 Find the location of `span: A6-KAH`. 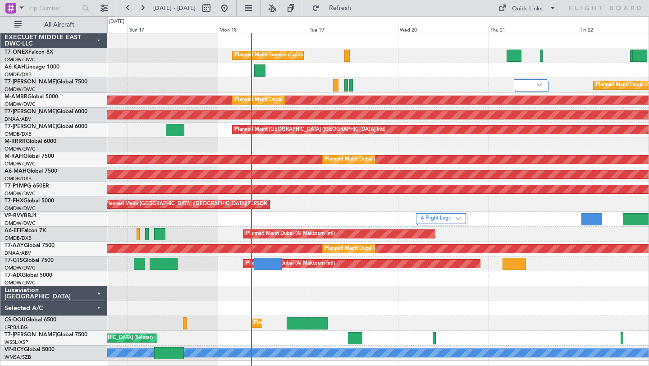

span: A6-KAH is located at coordinates (15, 67).